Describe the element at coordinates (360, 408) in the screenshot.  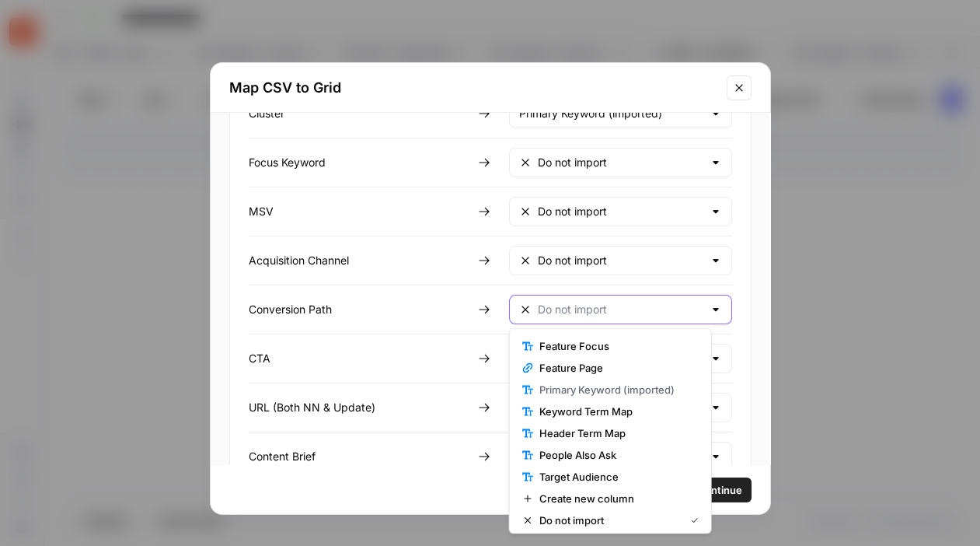
I see `div: URL (Both NN & Update)` at that location.